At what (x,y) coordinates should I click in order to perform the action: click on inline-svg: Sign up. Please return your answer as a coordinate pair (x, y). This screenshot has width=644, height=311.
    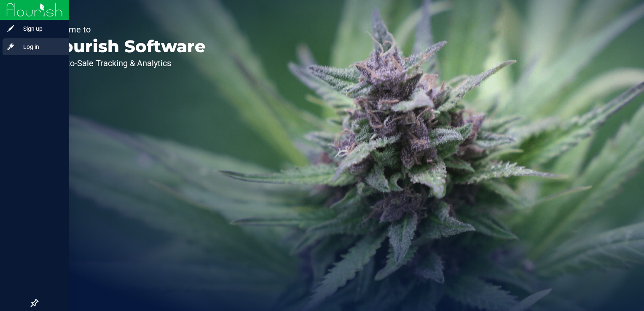
    Looking at the image, I should click on (11, 29).